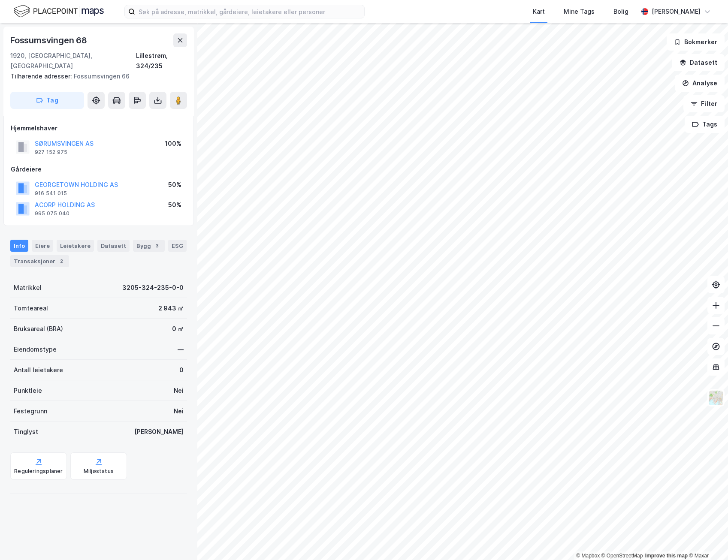  I want to click on div: Miljøstatus, so click(98, 472).